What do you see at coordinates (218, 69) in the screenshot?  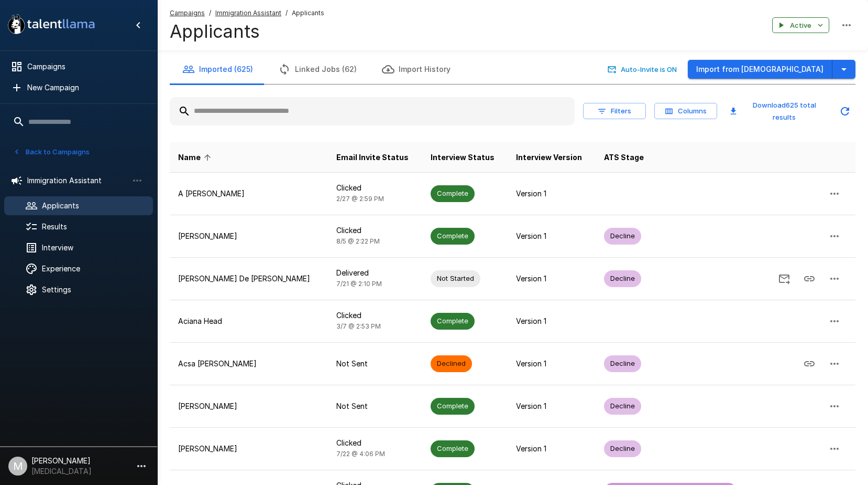 I see `button: Imported (625)` at bounding box center [218, 69].